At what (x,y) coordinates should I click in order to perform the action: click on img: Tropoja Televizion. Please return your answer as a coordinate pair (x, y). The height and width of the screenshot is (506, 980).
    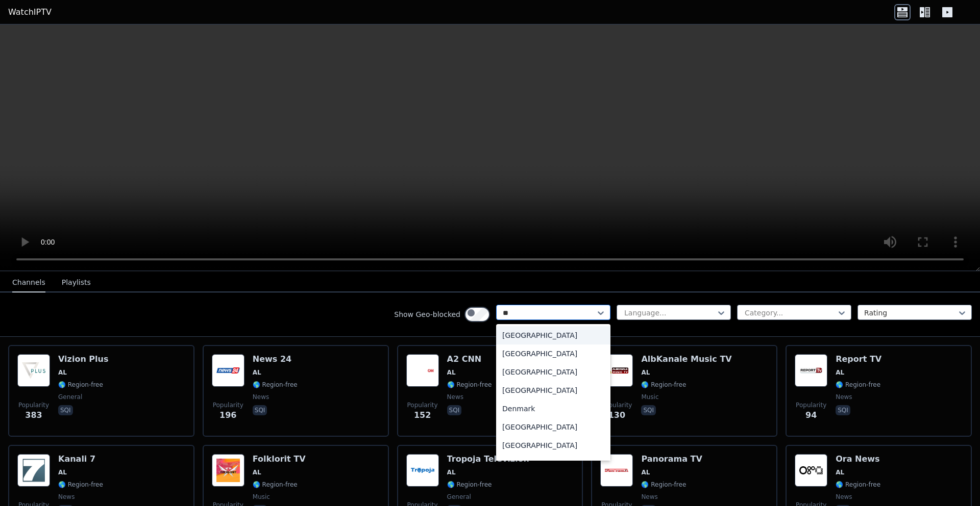
    Looking at the image, I should click on (423, 470).